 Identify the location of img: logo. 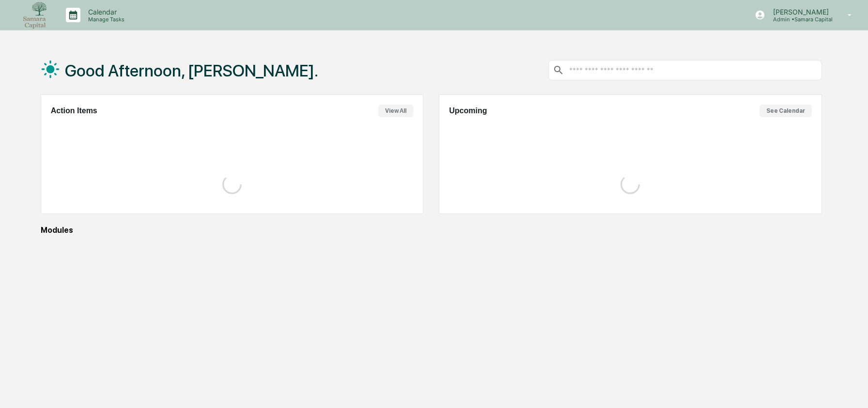
(35, 15).